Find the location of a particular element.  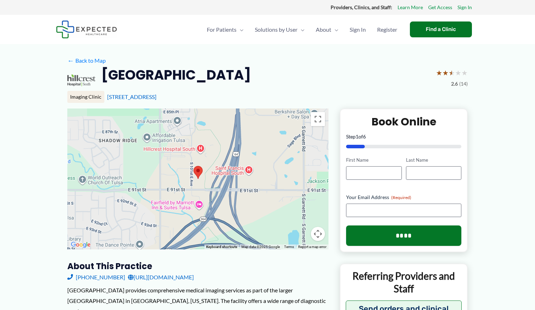

img: Google is located at coordinates (81, 245).